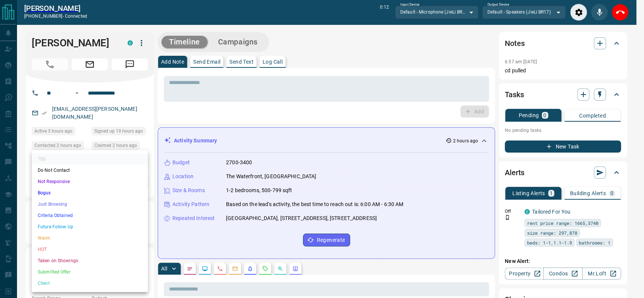 This screenshot has height=298, width=644. Describe the element at coordinates (90, 284) in the screenshot. I see `li: Client` at that location.